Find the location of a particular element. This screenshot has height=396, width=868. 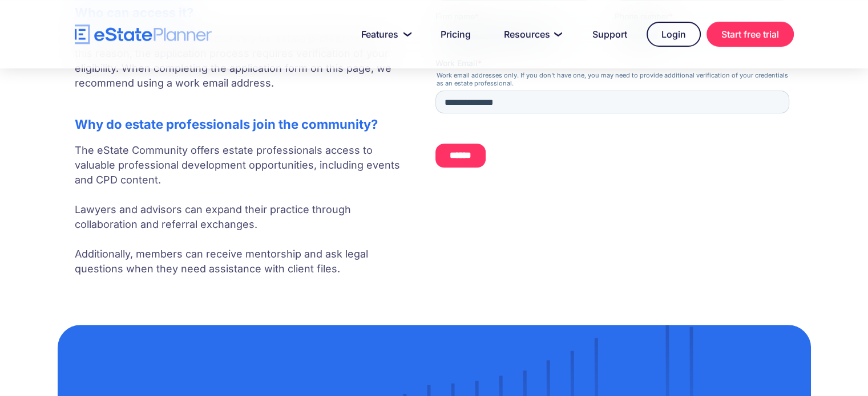

p: The eState Community offers estate professionals access to valuable professional development oppo... is located at coordinates (244, 210).